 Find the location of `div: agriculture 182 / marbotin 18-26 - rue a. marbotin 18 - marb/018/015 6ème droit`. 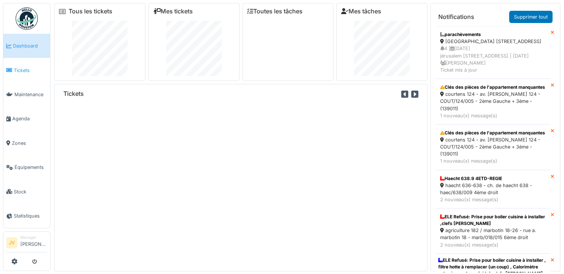

div: agriculture 182 / marbotin 18-26 - rue a. marbotin 18 - marb/018/015 6ème droit is located at coordinates (493, 234).